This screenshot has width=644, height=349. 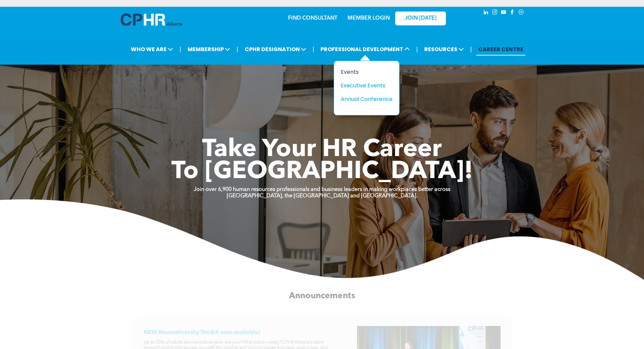 What do you see at coordinates (365, 49) in the screenshot?
I see `span: PROFESSIONAL DEVELOPMENT` at bounding box center [365, 49].